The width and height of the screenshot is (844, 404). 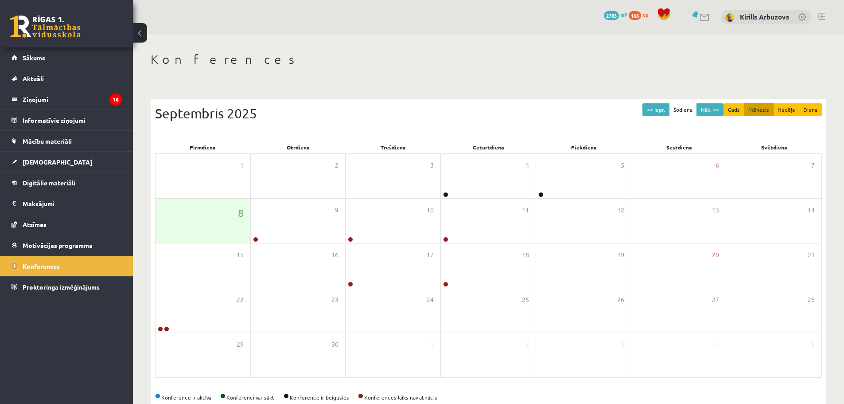 What do you see at coordinates (202, 147) in the screenshot?
I see `div: Pirmdiena` at bounding box center [202, 147].